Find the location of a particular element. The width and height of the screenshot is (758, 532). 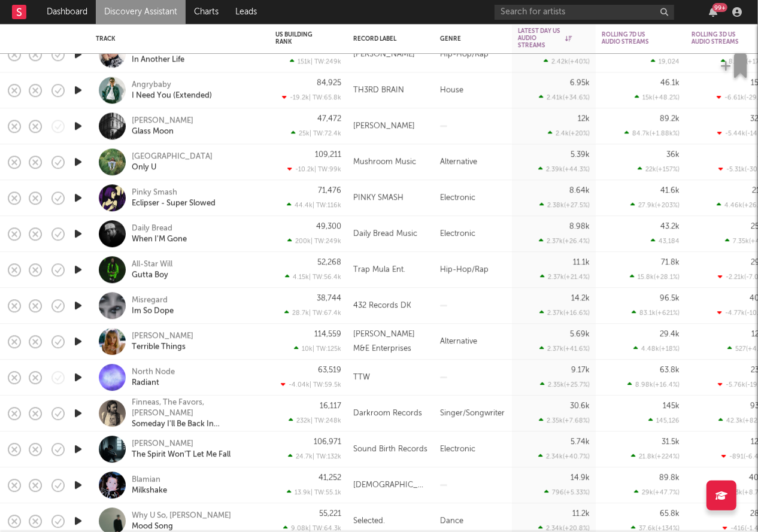

div: 11.2k is located at coordinates (581, 514).